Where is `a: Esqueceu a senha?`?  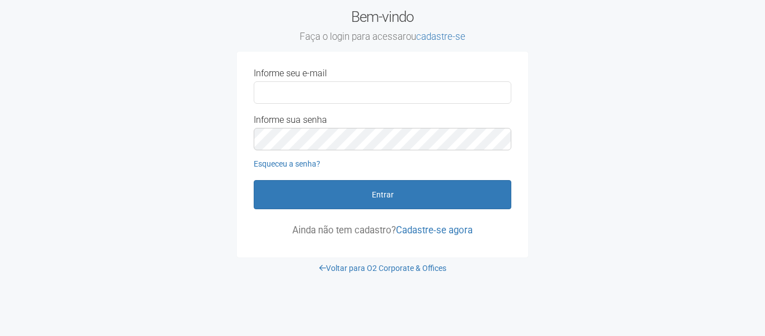 a: Esqueceu a senha? is located at coordinates (287, 164).